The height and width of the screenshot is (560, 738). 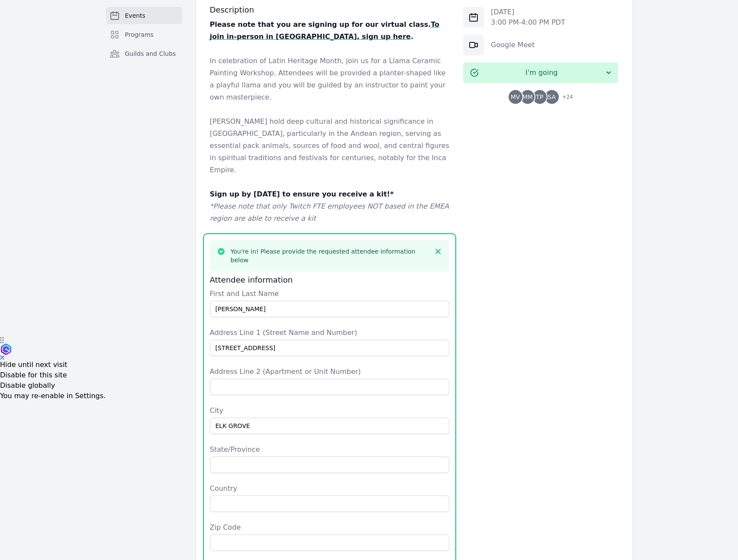 I want to click on strong: Please note that you are signing up for our virtual class., so click(x=320, y=24).